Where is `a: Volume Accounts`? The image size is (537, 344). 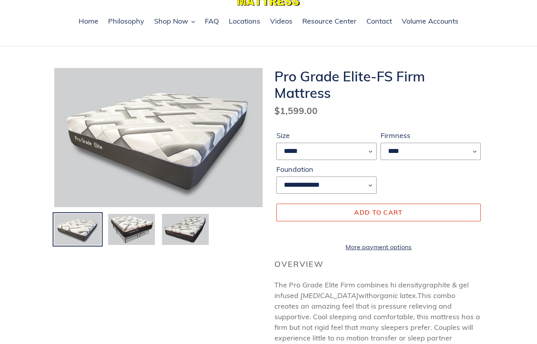
a: Volume Accounts is located at coordinates (430, 22).